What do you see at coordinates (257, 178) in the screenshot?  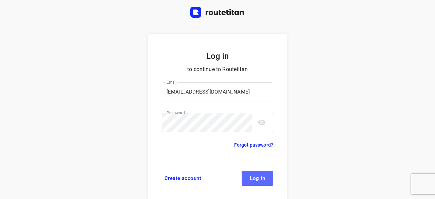 I see `button: Log in` at bounding box center [257, 178].